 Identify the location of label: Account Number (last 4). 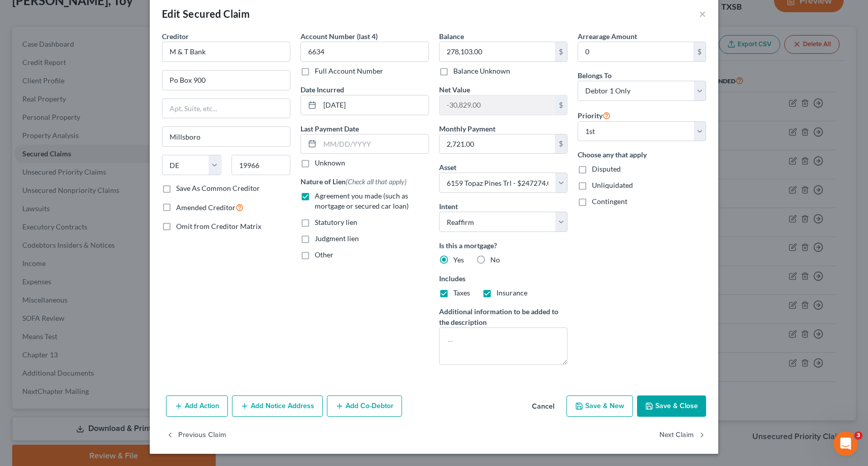
(339, 36).